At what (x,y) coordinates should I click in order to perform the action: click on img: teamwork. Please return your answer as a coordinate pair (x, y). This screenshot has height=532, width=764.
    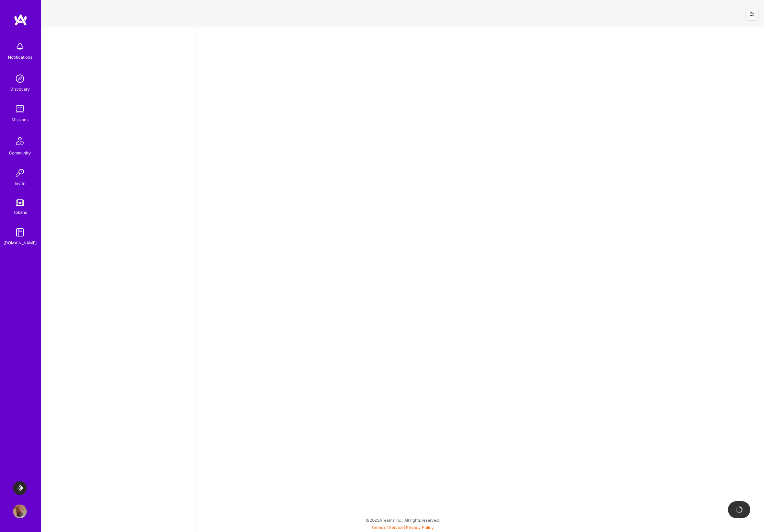
    Looking at the image, I should click on (20, 109).